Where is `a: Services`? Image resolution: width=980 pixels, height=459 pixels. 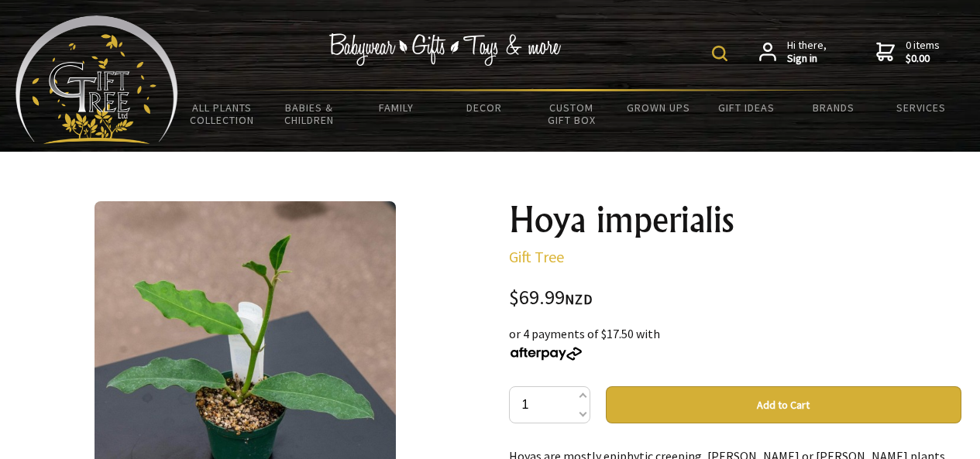
a: Services is located at coordinates (920, 107).